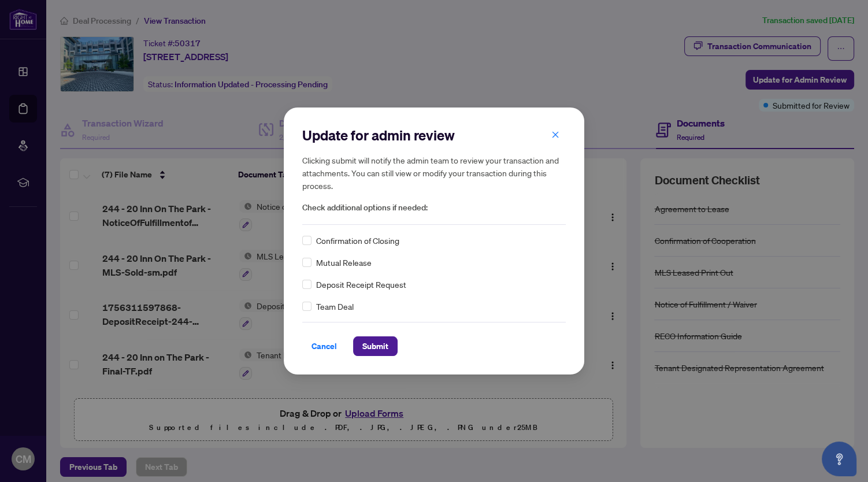 This screenshot has height=482, width=868. I want to click on button: Cancel, so click(324, 346).